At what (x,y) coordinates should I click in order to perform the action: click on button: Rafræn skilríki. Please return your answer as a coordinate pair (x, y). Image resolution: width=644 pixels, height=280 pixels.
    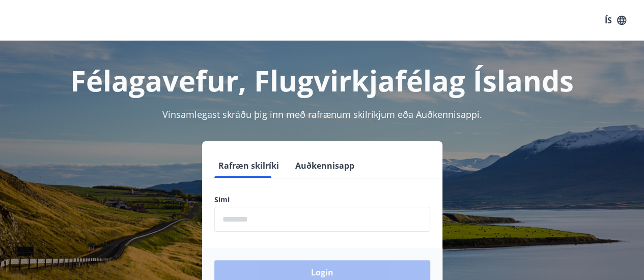
    Looking at the image, I should click on (248, 166).